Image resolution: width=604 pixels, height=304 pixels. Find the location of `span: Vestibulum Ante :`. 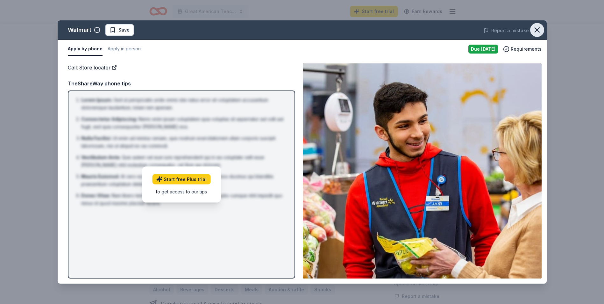

span: Vestibulum Ante : is located at coordinates (101, 157).